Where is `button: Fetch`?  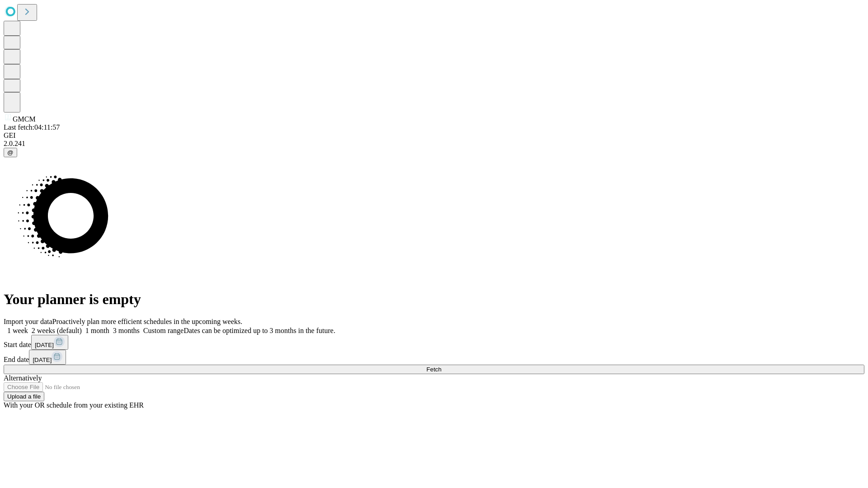 button: Fetch is located at coordinates (434, 369).